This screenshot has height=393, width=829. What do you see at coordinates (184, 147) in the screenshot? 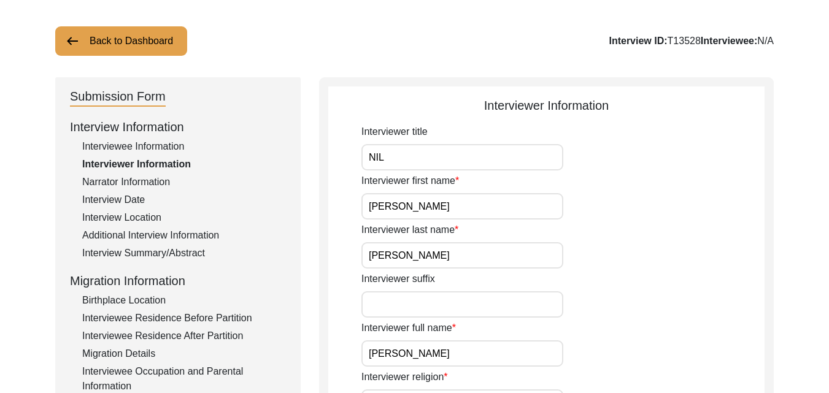
I see `div: Interviewee Information` at bounding box center [184, 147].